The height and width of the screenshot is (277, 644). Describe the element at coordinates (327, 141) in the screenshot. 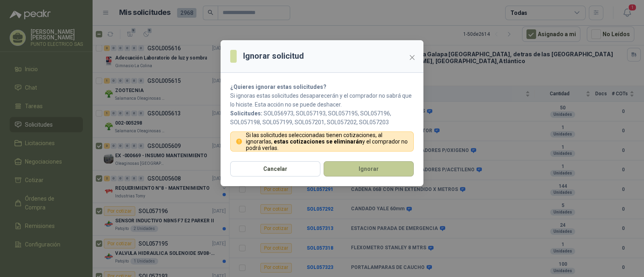

I see `p: Si las solicitudes seleccionadas tienen cotizaciones, al ignorarlas, y el comprador no podrá verlas.` at that location.